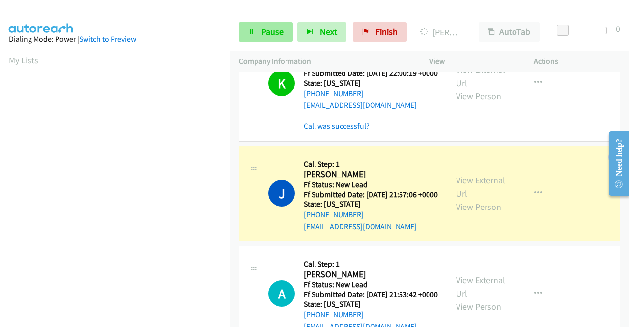 Image resolution: width=629 pixels, height=327 pixels. Describe the element at coordinates (473, 61) in the screenshot. I see `p: View` at that location.